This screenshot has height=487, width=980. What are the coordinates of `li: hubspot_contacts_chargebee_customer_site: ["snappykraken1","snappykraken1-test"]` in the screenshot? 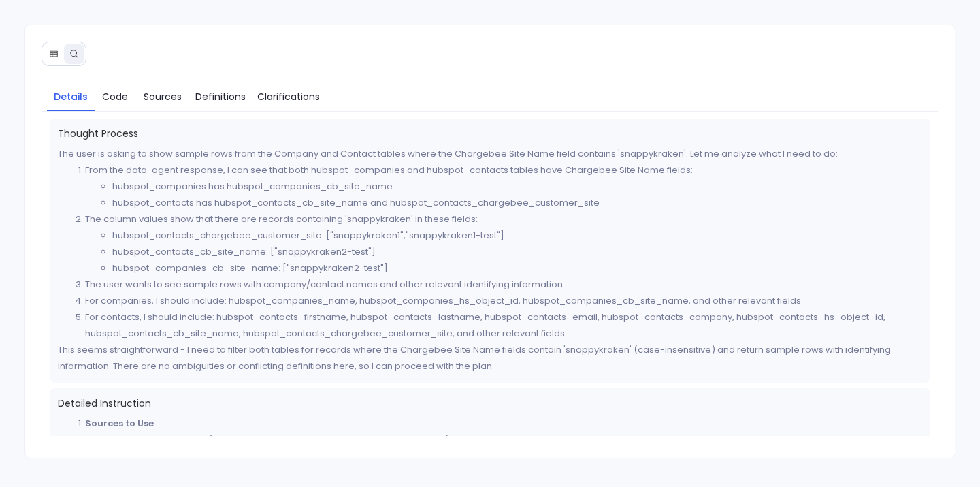 It's located at (518, 236).